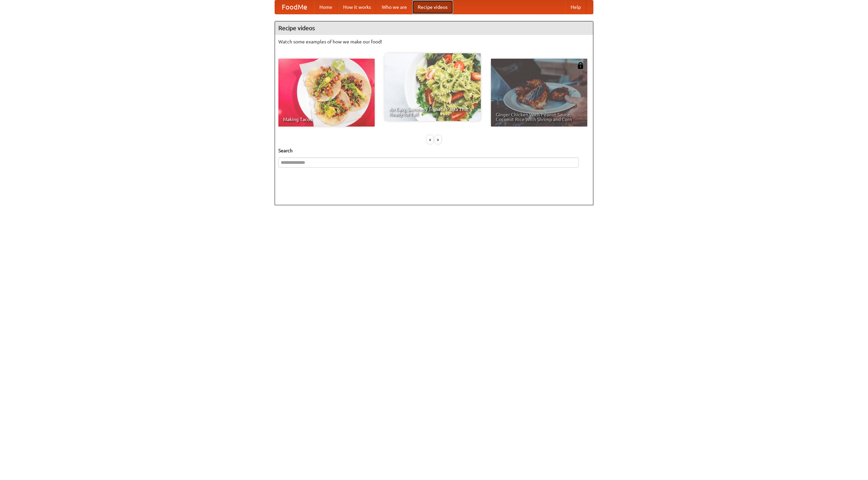 The height and width of the screenshot is (480, 868). I want to click on h5: Search, so click(434, 151).